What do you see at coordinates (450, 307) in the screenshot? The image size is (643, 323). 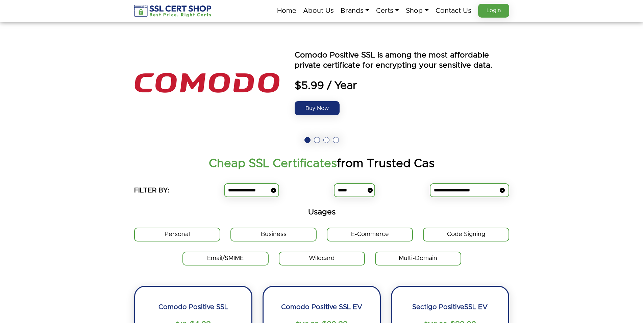 I see `h2: Sectigo PositiveSSL EV` at bounding box center [450, 307].